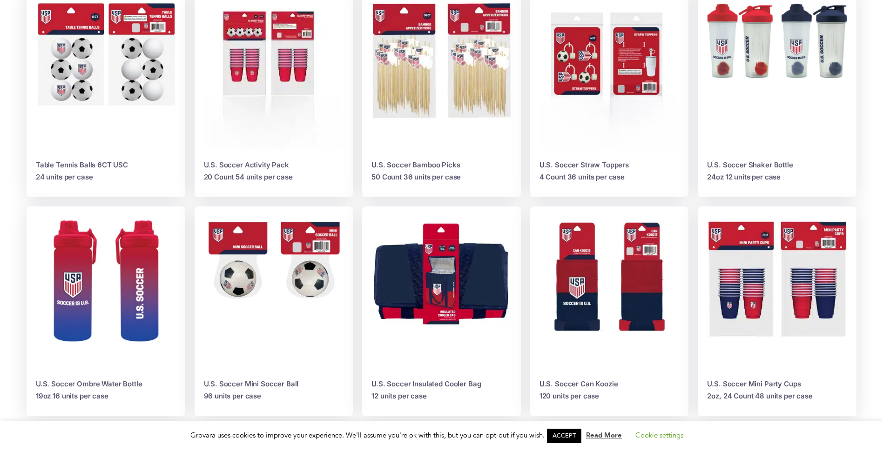 The image size is (883, 451). What do you see at coordinates (609, 171) in the screenshot?
I see `h5: U.S. Soccer Straw Toppers 4 Count 36 units per case` at bounding box center [609, 171].